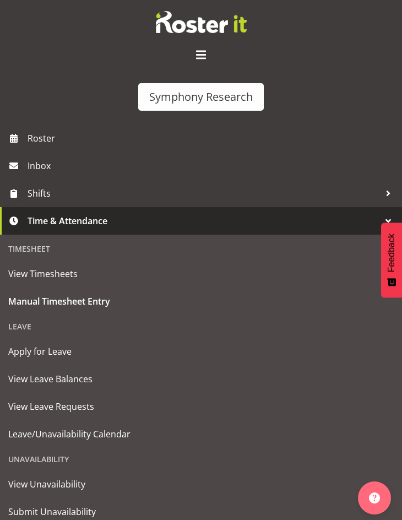 Image resolution: width=402 pixels, height=520 pixels. What do you see at coordinates (212, 138) in the screenshot?
I see `span: Roster` at bounding box center [212, 138].